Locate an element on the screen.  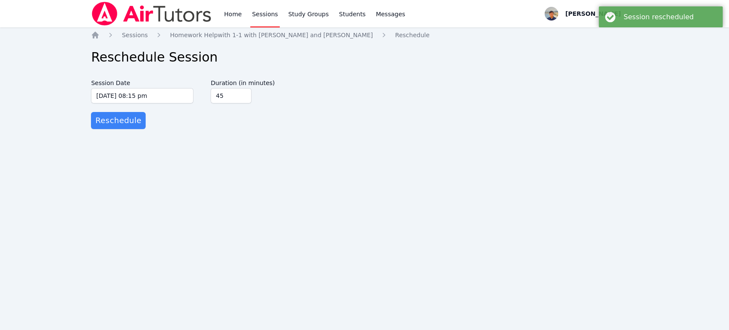
label: Session Date is located at coordinates (142, 82).